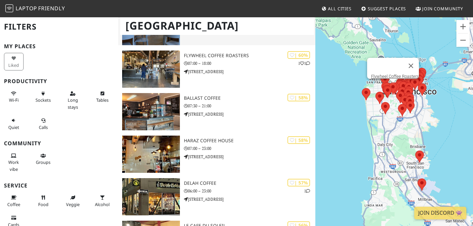 This screenshot has width=473, height=226. What do you see at coordinates (443, 9) in the screenshot?
I see `span: Join Community` at bounding box center [443, 9].